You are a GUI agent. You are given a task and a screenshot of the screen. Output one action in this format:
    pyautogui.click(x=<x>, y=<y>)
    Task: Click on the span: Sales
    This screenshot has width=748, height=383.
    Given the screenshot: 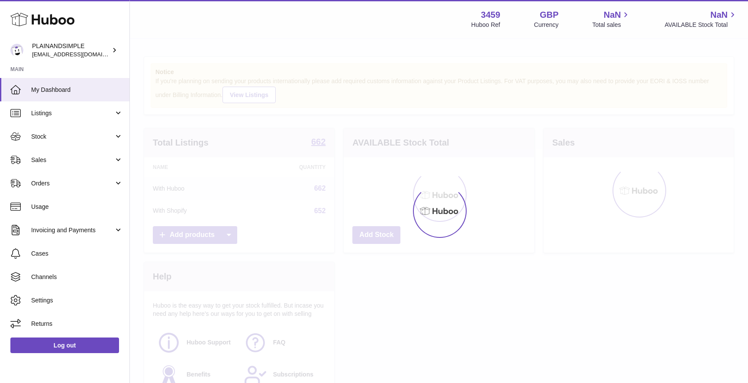 What is the action you would take?
    pyautogui.click(x=72, y=160)
    